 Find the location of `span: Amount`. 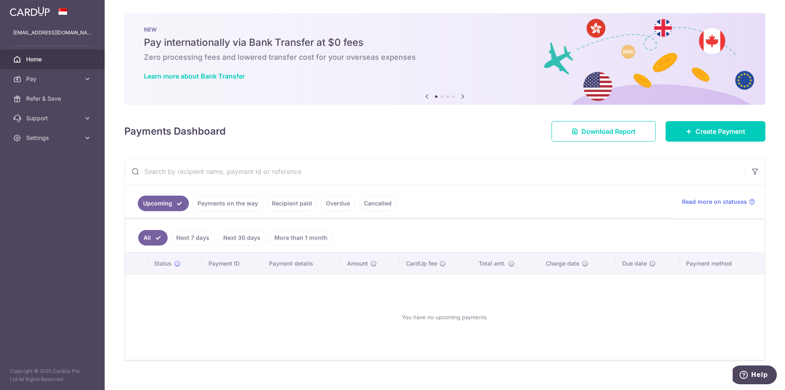

span: Amount is located at coordinates (357, 263).